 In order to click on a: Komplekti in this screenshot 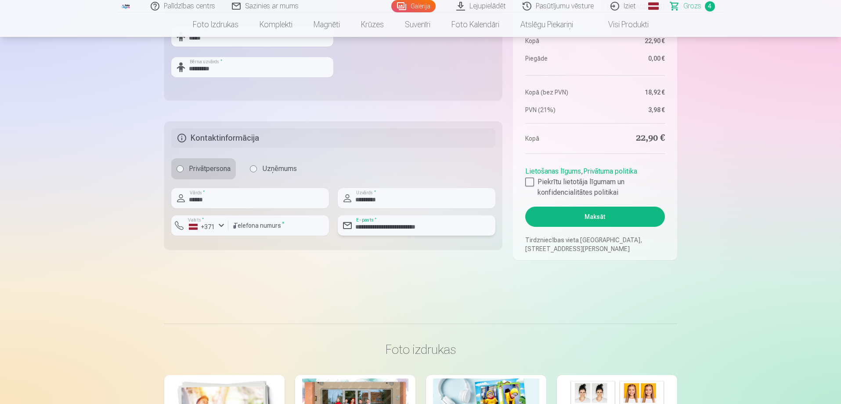, I will do `click(276, 25)`.